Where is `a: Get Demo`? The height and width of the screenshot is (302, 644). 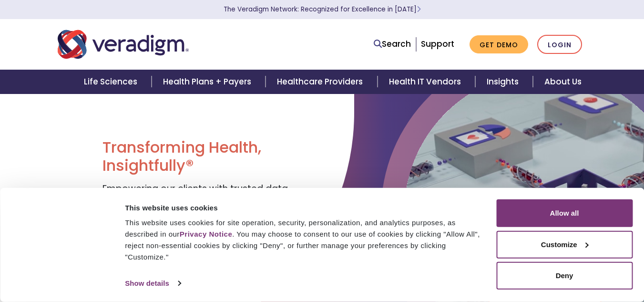 a: Get Demo is located at coordinates (499, 44).